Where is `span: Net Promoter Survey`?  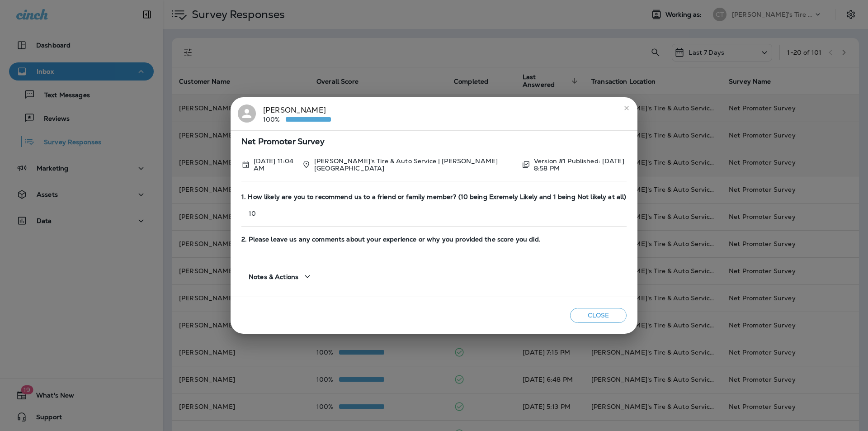 span: Net Promoter Survey is located at coordinates (434, 142).